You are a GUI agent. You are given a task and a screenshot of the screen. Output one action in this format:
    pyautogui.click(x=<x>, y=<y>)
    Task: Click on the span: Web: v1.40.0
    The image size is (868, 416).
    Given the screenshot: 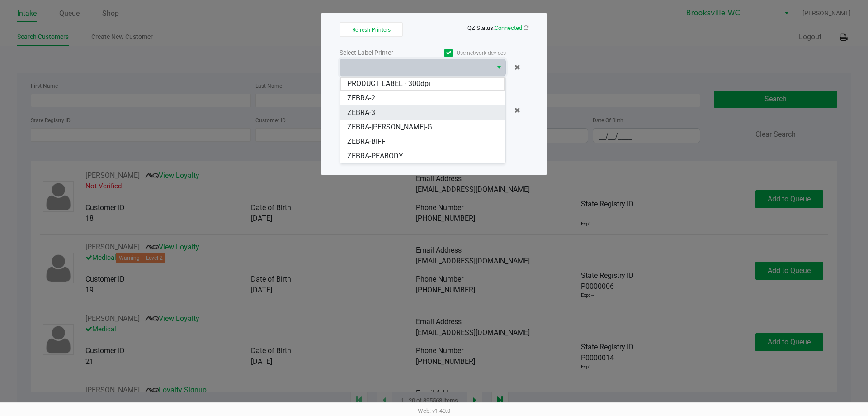 What is the action you would take?
    pyautogui.click(x=434, y=410)
    